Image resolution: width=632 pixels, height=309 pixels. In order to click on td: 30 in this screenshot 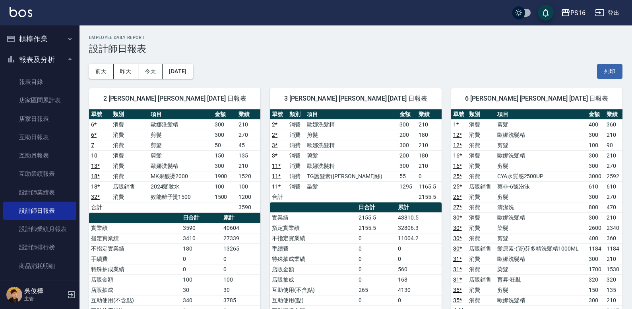, I will do `click(241, 290)`.